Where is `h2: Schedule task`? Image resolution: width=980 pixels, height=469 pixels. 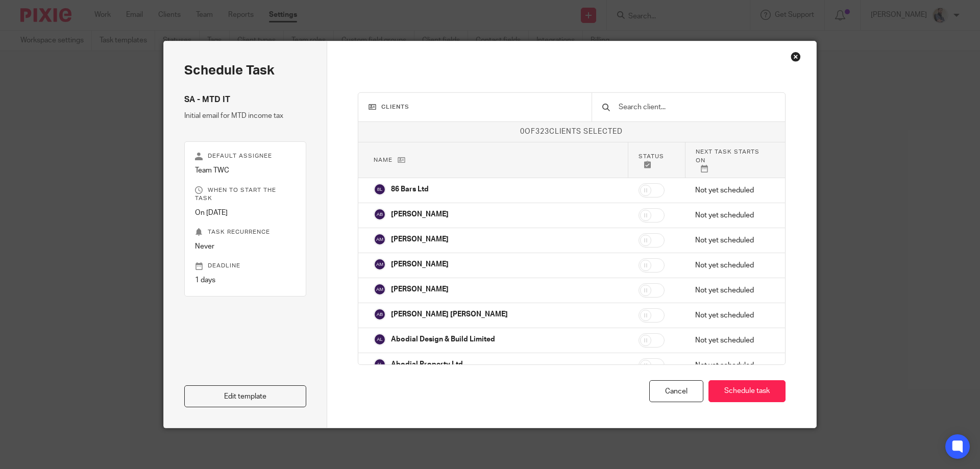
h2: Schedule task is located at coordinates (245, 70).